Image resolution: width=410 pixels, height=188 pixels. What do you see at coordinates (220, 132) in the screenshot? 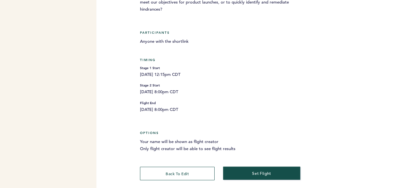
I see `h5: Options` at bounding box center [220, 132].